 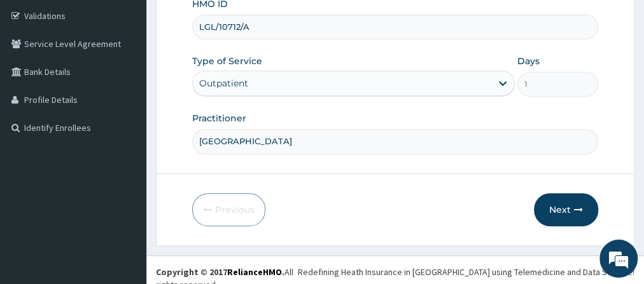 I want to click on label: Practitioner, so click(x=219, y=118).